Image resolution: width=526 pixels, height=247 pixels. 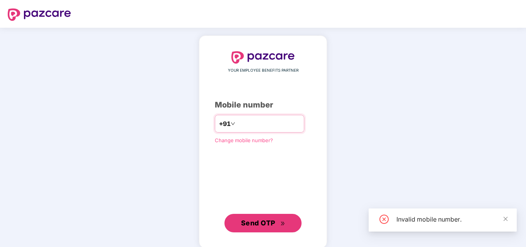 What do you see at coordinates (452, 219) in the screenshot?
I see `div: Invalid mobile number.` at bounding box center [452, 219].